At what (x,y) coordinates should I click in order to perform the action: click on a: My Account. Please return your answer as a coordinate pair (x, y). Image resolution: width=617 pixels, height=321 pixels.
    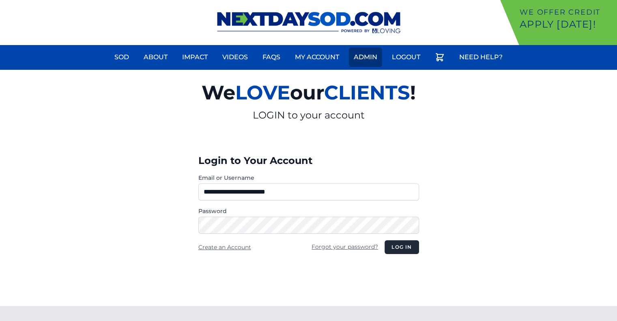
    Looking at the image, I should click on (317, 57).